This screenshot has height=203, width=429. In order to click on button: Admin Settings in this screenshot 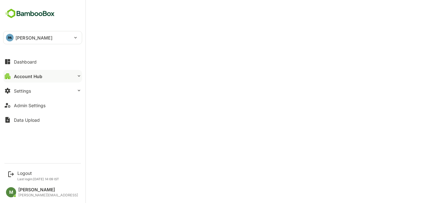, I will do `click(43, 105)`.